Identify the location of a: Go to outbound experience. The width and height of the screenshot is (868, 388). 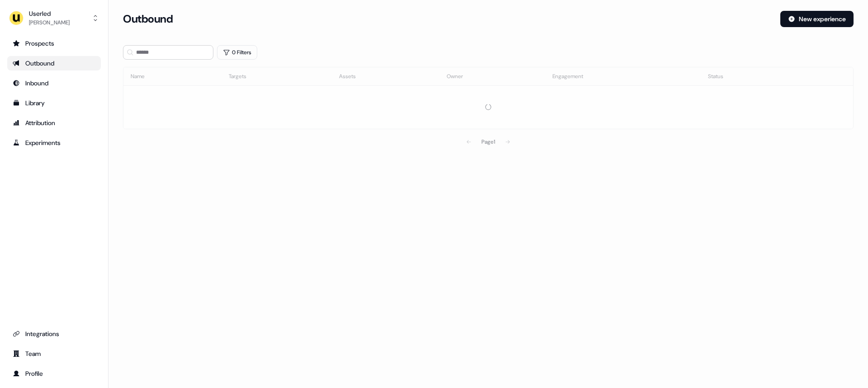
(54, 64).